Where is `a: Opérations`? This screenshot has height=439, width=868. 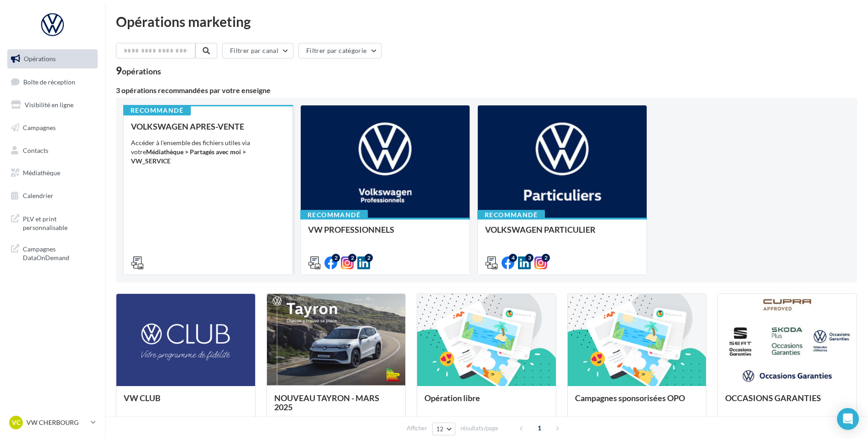 a: Opérations is located at coordinates (53, 59).